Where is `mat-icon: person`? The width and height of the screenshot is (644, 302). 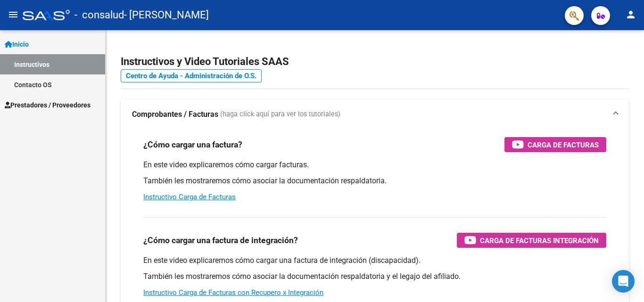 mat-icon: person is located at coordinates (630, 14).